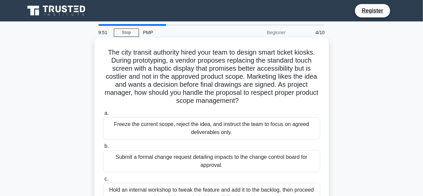  Describe the element at coordinates (211, 128) in the screenshot. I see `div: Freeze the current scope, reject the idea, and instruct the team to focus on agreed deliverables ...` at that location.